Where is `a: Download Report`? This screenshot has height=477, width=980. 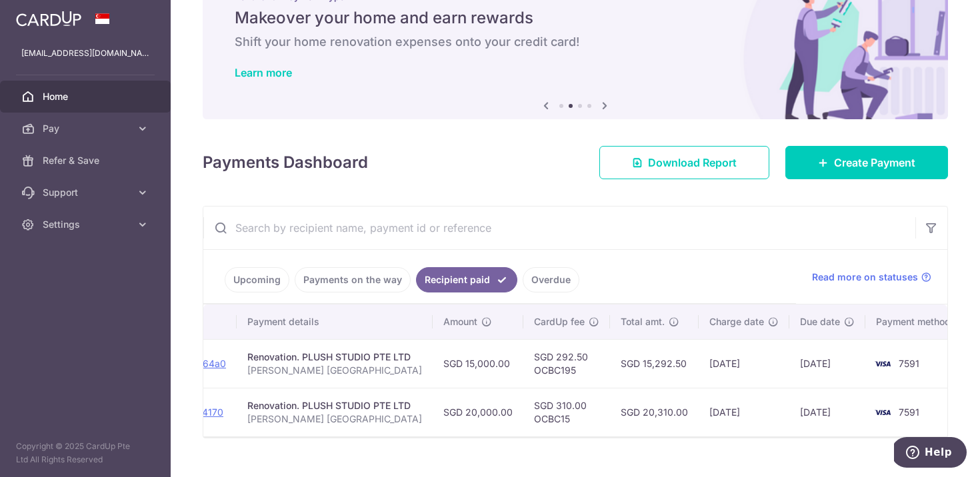
a: Download Report is located at coordinates (684, 162).